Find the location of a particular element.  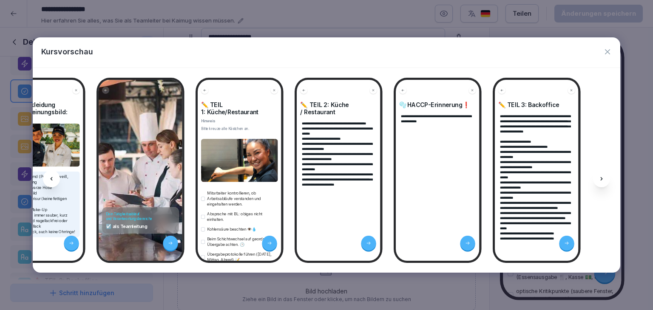

h4: ✏️ TEIL 2: Küche / Restaurant is located at coordinates (338, 108).